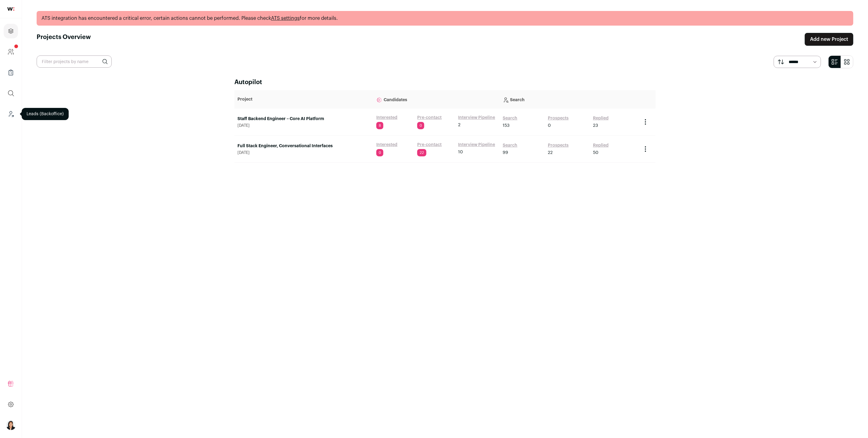 This screenshot has width=868, height=438. Describe the element at coordinates (304, 119) in the screenshot. I see `a: Staff Backend Engineer – Core AI Platform` at that location.